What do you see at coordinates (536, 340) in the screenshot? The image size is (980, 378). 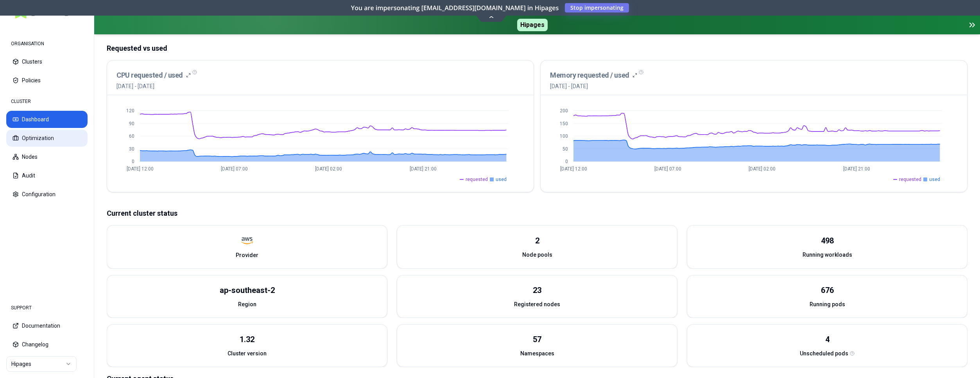 I see `div: 57` at bounding box center [536, 340].